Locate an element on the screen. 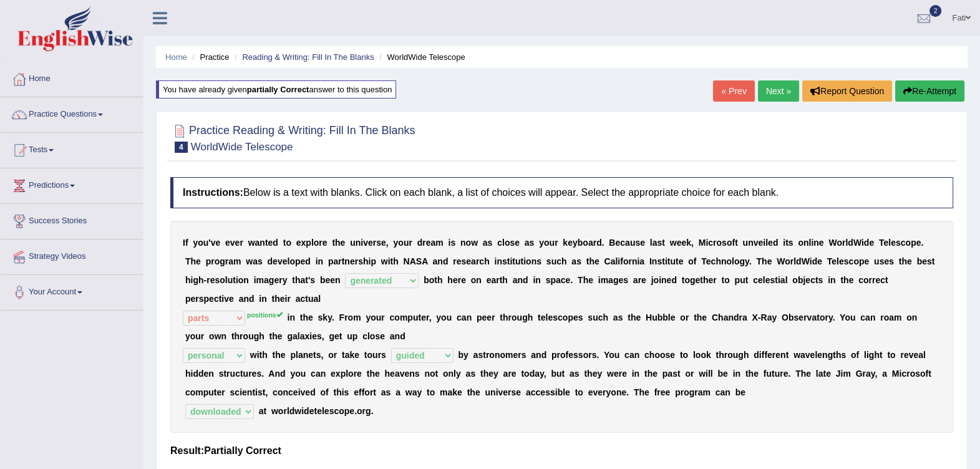 This screenshot has height=469, width=980. b: v is located at coordinates (280, 262).